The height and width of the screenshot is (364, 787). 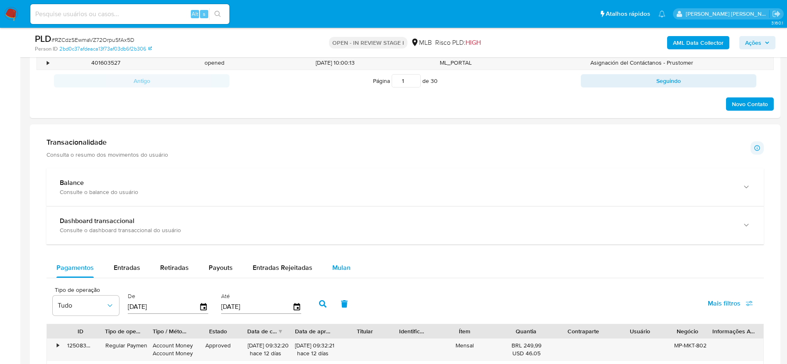 I want to click on span: HIGH, so click(x=473, y=42).